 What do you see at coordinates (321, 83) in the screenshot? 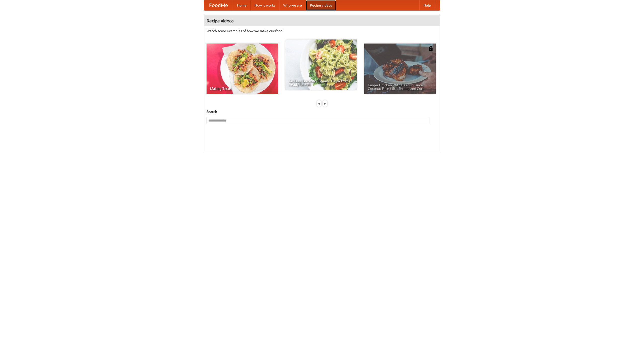
I see `span: An Easy, Summery Tomato Pasta That's Ready for Fall` at bounding box center [321, 83].